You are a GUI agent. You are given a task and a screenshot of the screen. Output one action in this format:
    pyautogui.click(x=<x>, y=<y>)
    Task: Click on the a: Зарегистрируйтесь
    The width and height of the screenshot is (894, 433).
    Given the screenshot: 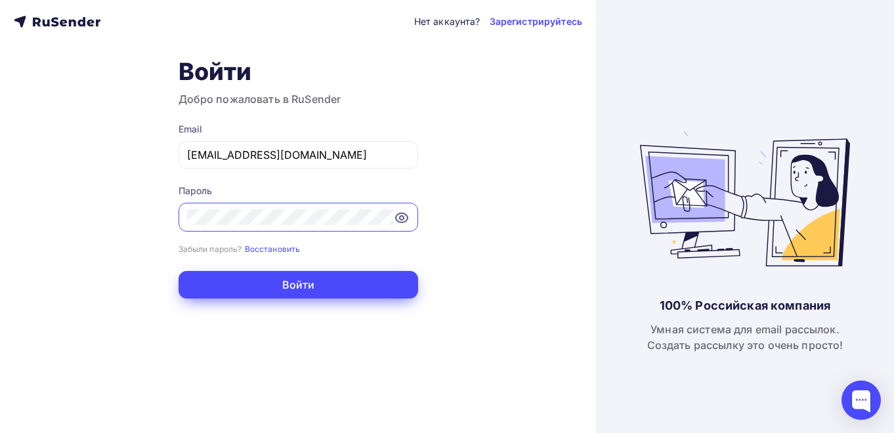 What is the action you would take?
    pyautogui.click(x=535, y=22)
    